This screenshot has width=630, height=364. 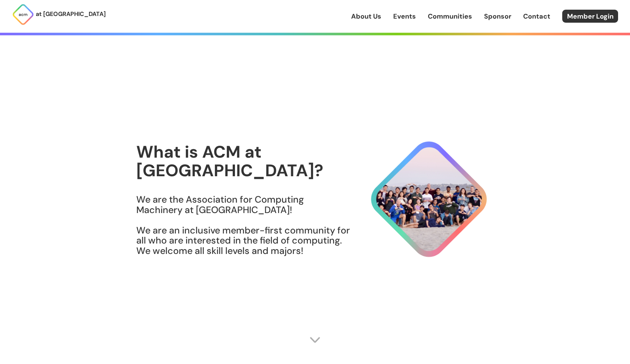 I want to click on img: Scroll Arrow, so click(x=315, y=340).